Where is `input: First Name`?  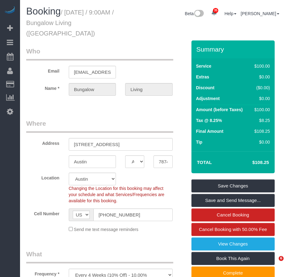
input: First Name is located at coordinates (93, 89).